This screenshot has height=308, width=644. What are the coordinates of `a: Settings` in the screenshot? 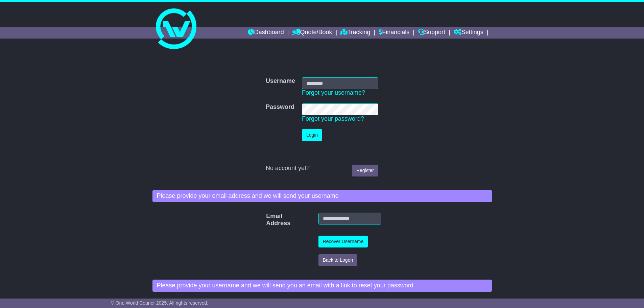 It's located at (469, 33).